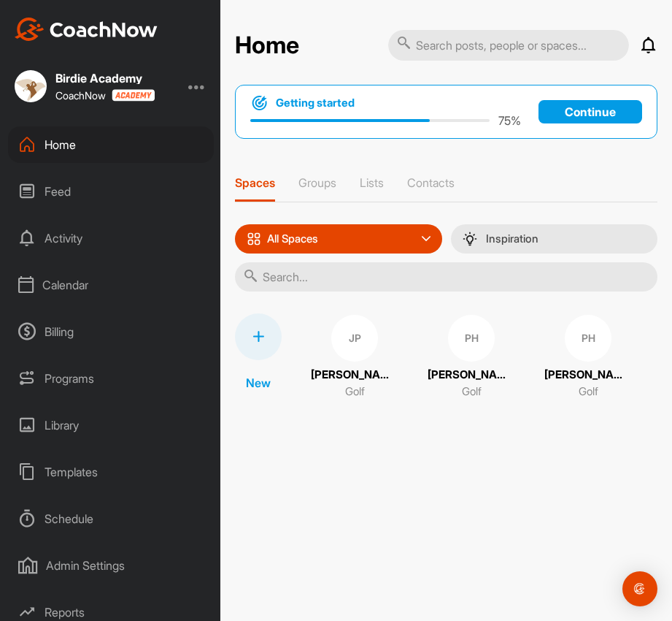  I want to click on div: Feed, so click(111, 191).